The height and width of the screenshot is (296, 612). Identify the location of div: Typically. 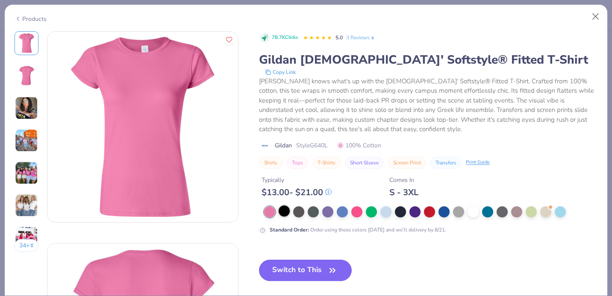
(296, 180).